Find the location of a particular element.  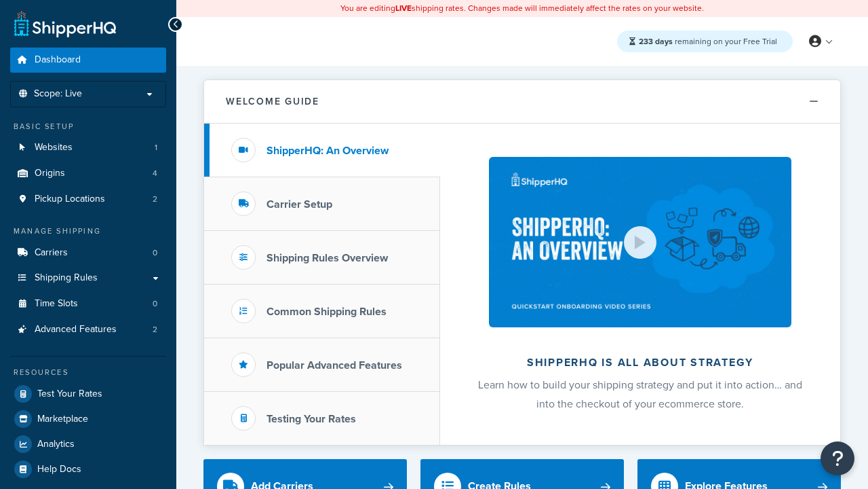

a: Test Your Rates is located at coordinates (88, 394).